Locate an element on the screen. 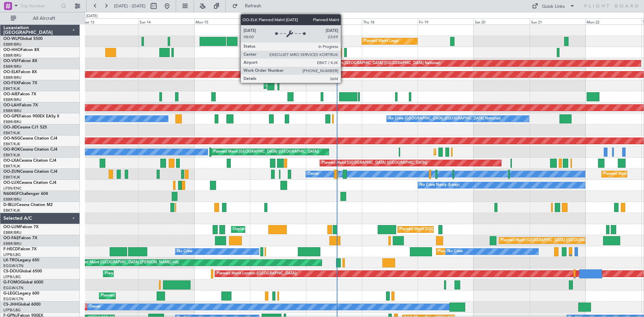 This screenshot has width=644, height=317. a: OO-LAHFalcon 7X is located at coordinates (20, 105).